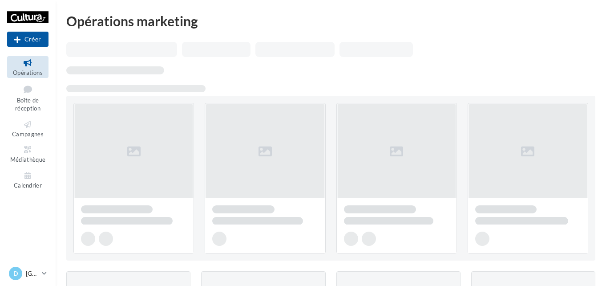 The height and width of the screenshot is (286, 606). I want to click on span: Médiathèque, so click(28, 159).